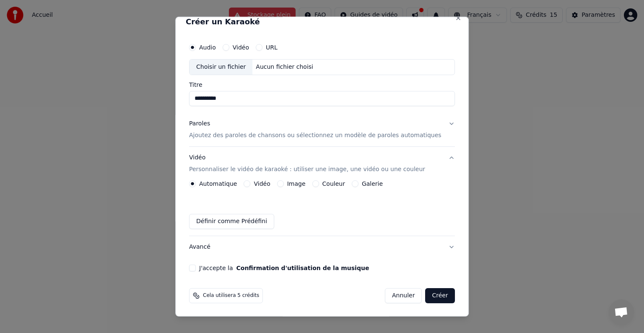 The image size is (644, 333). I want to click on button: Créer, so click(440, 296).